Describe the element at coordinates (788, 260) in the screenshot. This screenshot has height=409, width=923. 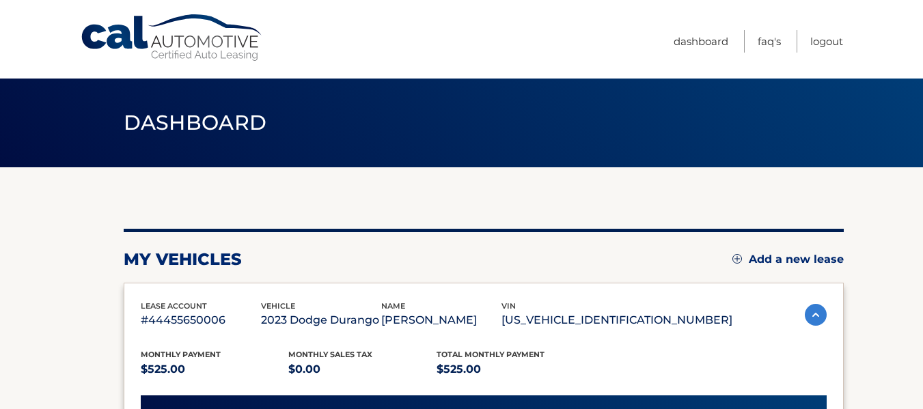
I see `a: Add a new lease` at that location.